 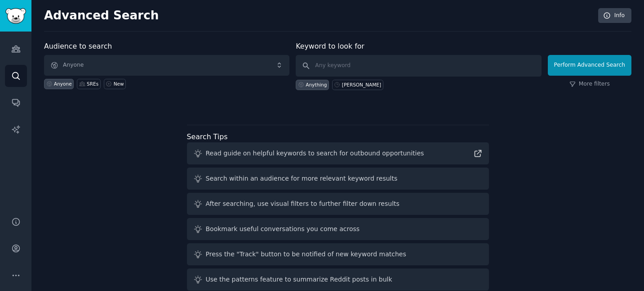 I want to click on a: New, so click(x=114, y=84).